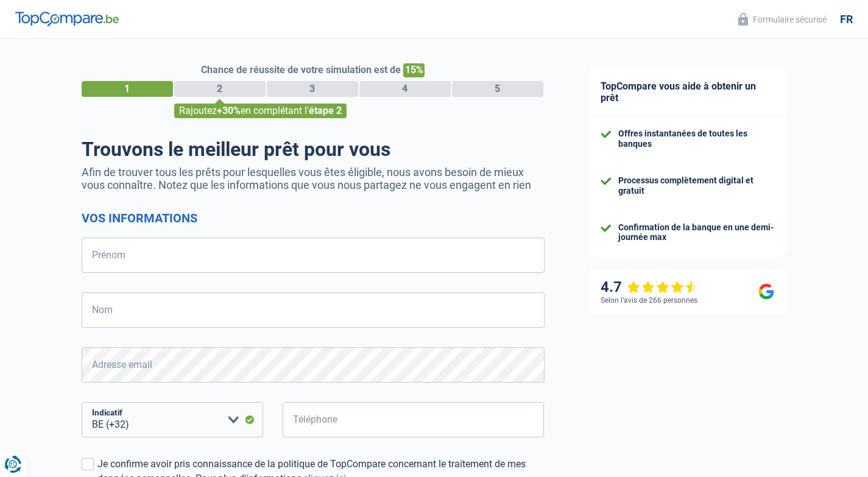  What do you see at coordinates (405, 89) in the screenshot?
I see `div: 4` at bounding box center [405, 89].